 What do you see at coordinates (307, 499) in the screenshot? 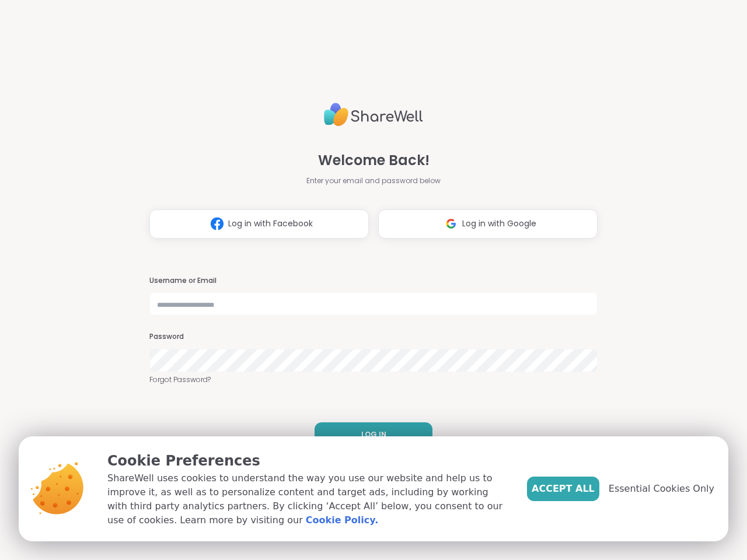
I see `p: ShareWell uses cookies to understand the way you use our website and help us to improve it, as we...` at bounding box center [307, 499].